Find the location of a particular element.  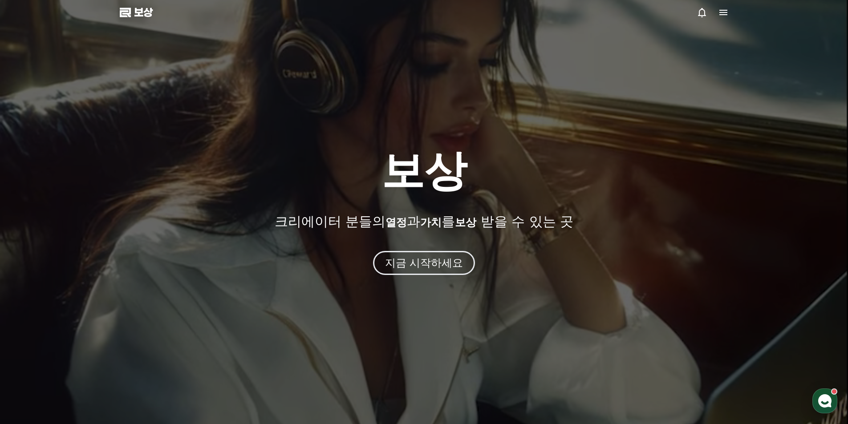

span: 홈 is located at coordinates (31, 299).